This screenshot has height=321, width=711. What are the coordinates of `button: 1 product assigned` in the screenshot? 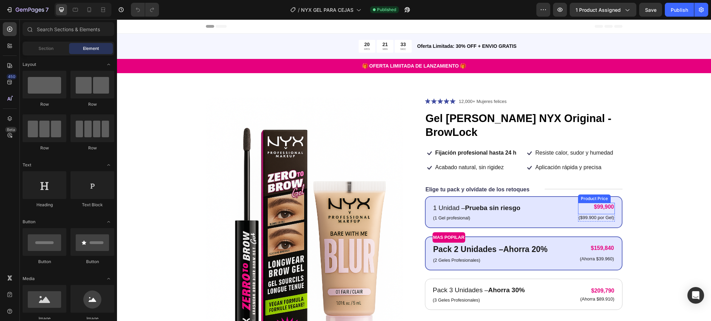 It's located at (603, 10).